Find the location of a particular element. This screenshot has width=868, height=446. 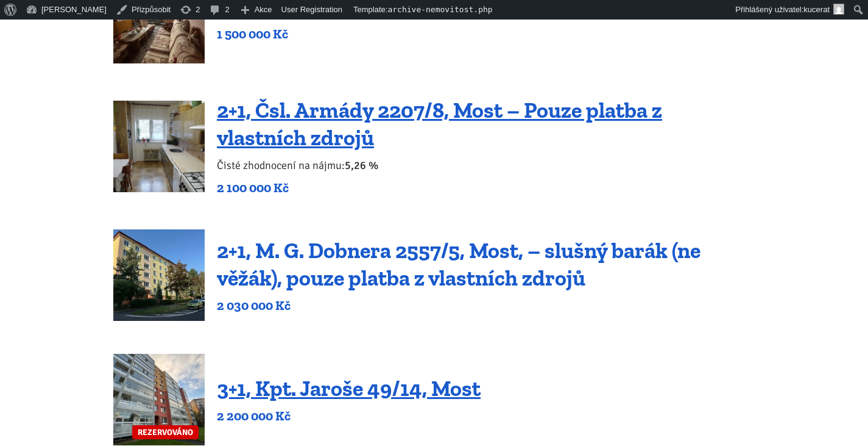

p: 2 200 000 Kč is located at coordinates (349, 416).